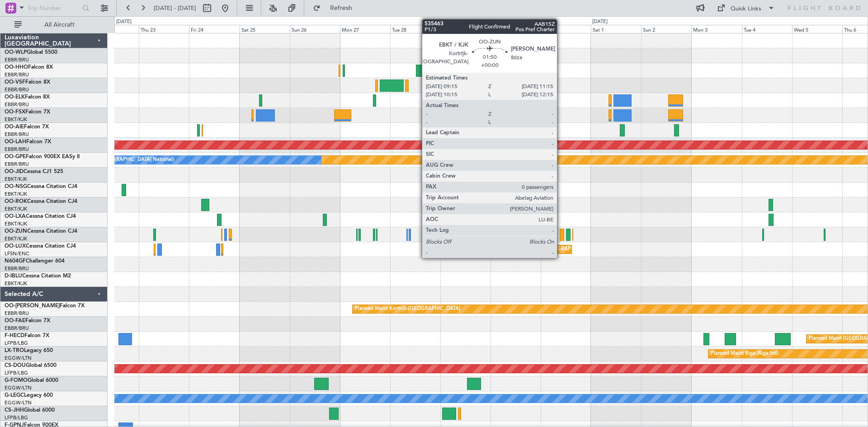 Image resolution: width=868 pixels, height=427 pixels. I want to click on div: Thu 30, so click(516, 29).